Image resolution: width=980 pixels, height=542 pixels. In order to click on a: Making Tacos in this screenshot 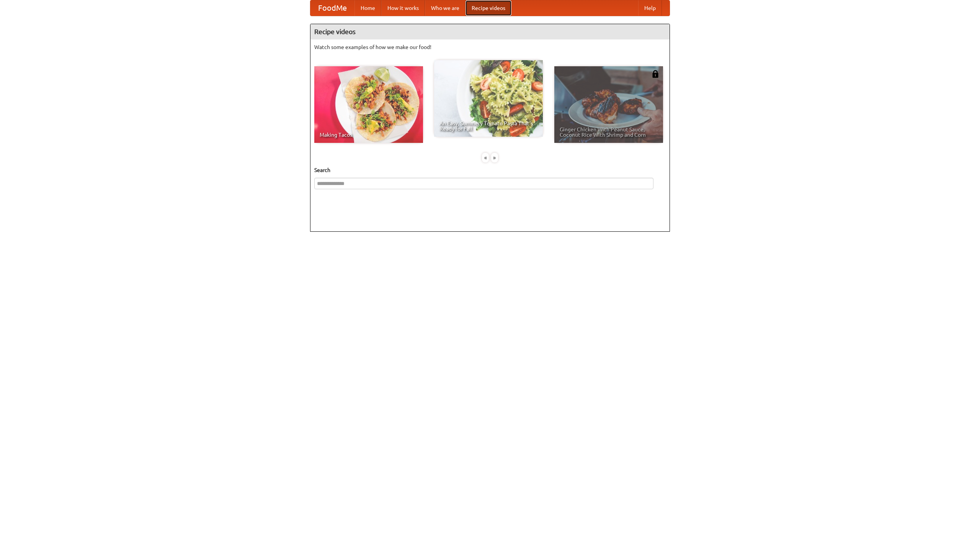, I will do `click(369, 105)`.